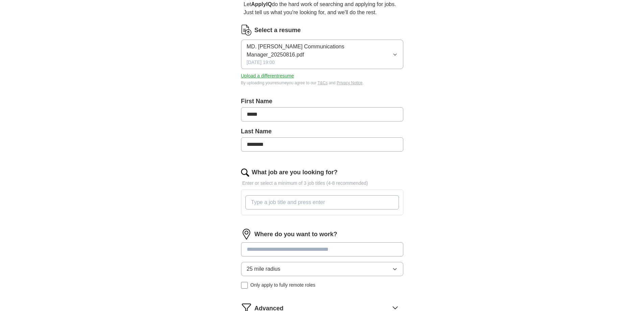 The width and height of the screenshot is (644, 311). Describe the element at coordinates (245, 173) in the screenshot. I see `img: search.png` at that location.